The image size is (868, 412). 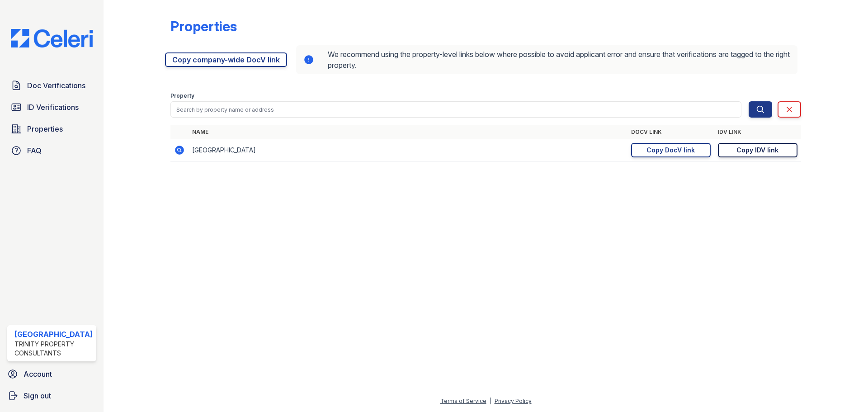 What do you see at coordinates (463, 401) in the screenshot?
I see `a: Terms of Service` at bounding box center [463, 401].